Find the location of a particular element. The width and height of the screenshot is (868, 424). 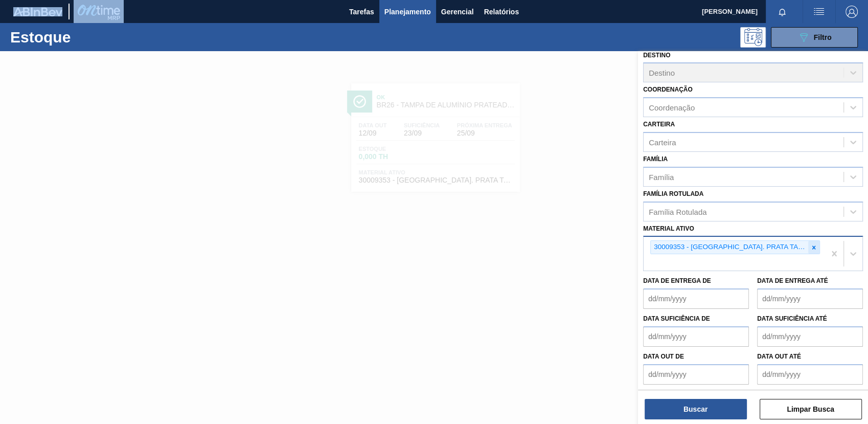

label: Carteira is located at coordinates (659, 124).